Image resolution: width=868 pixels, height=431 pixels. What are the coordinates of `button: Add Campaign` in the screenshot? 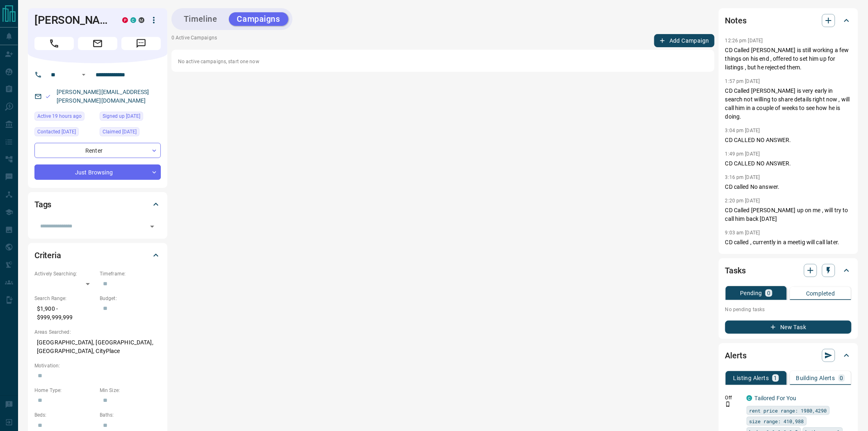 It's located at (685, 40).